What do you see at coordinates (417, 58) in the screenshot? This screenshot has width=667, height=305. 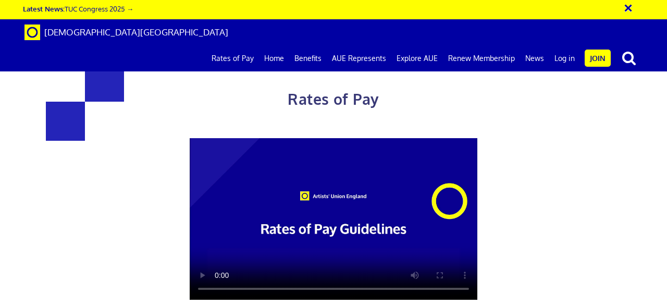 I see `a: Explore AUE` at bounding box center [417, 58].